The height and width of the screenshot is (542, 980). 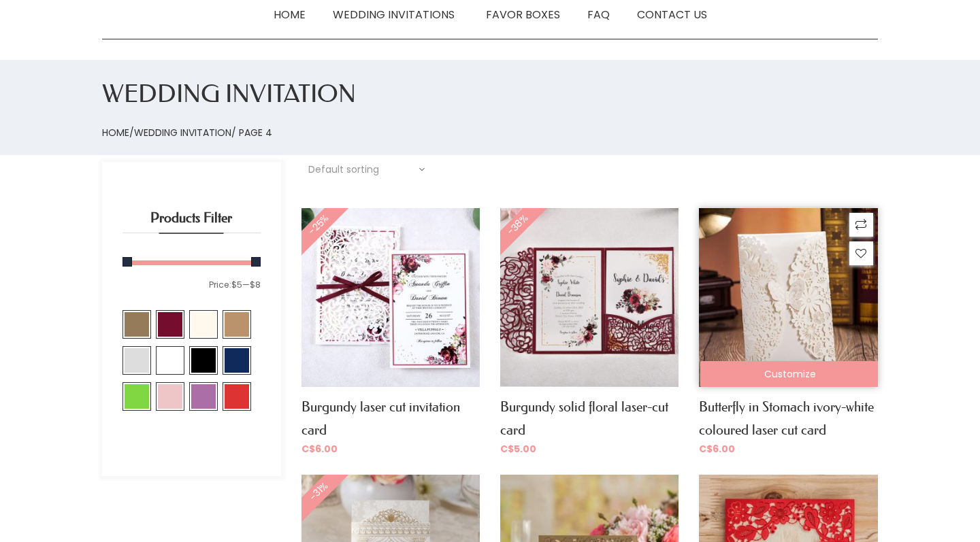 I want to click on a: Contact Us, so click(x=672, y=14).